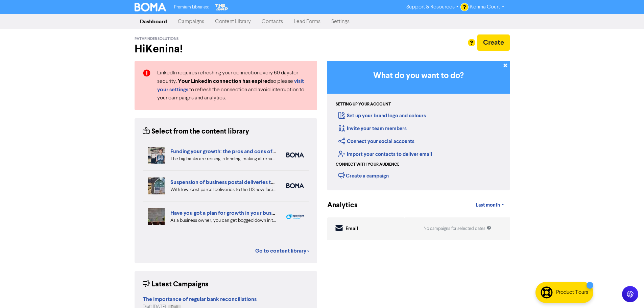 This screenshot has width=644, height=308. What do you see at coordinates (222, 7) in the screenshot?
I see `img: The Gap` at bounding box center [222, 7].